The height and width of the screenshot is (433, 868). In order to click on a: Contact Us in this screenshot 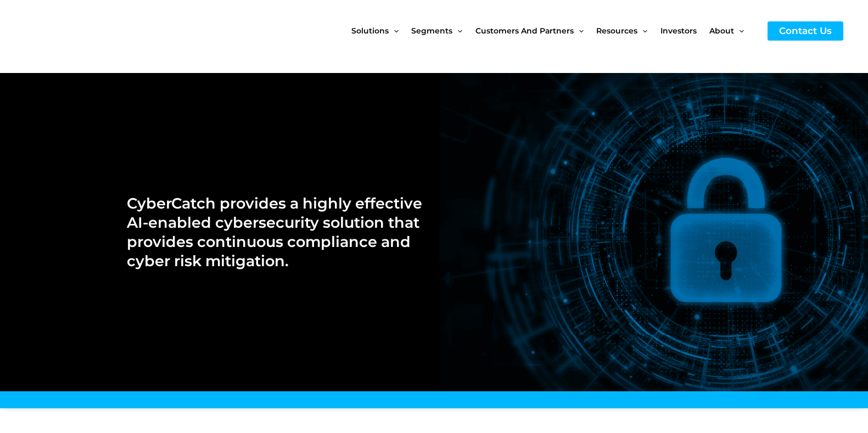, I will do `click(805, 31)`.